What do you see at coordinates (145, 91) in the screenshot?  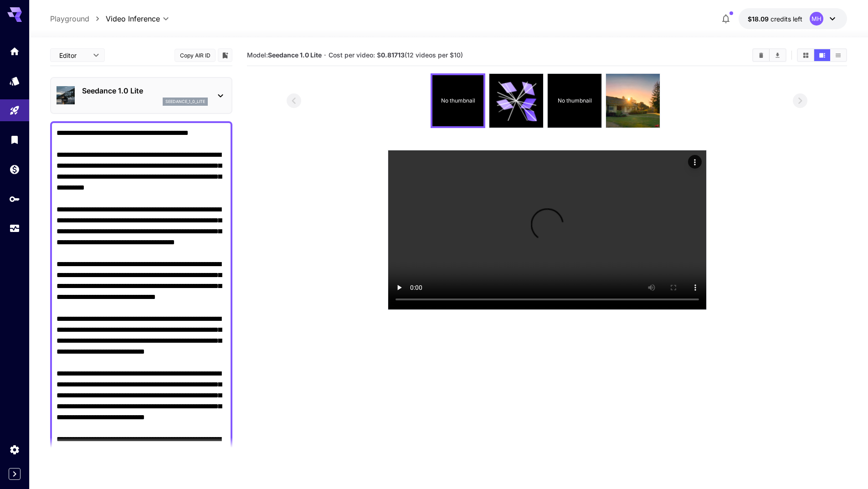 I see `p: Seedance 1.0 Lite` at bounding box center [145, 91].